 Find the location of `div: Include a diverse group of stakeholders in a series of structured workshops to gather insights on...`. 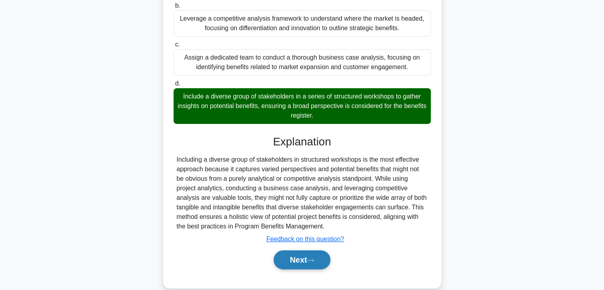

div: Include a diverse group of stakeholders in a series of structured workshops to gather insights on... is located at coordinates (302, 106).